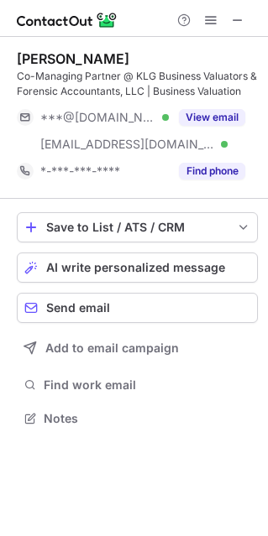  I want to click on div: Co-Managing Partner @ KLG Business Valuators & Forensic Accountants, LLC | Business Valuation, so click(137, 84).